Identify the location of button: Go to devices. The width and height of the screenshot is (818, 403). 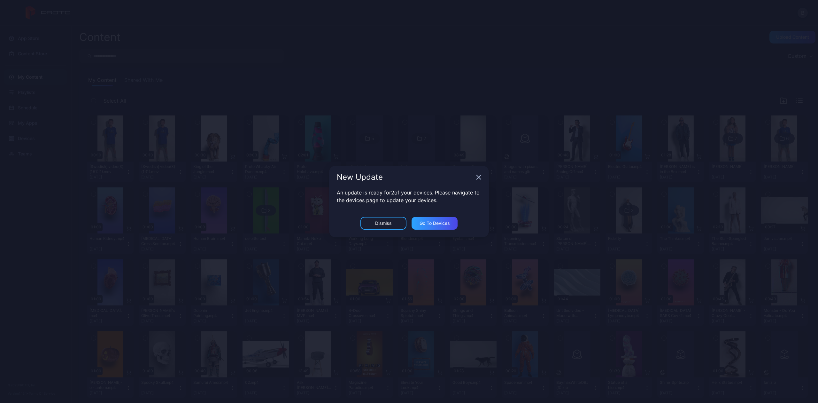
(435, 223).